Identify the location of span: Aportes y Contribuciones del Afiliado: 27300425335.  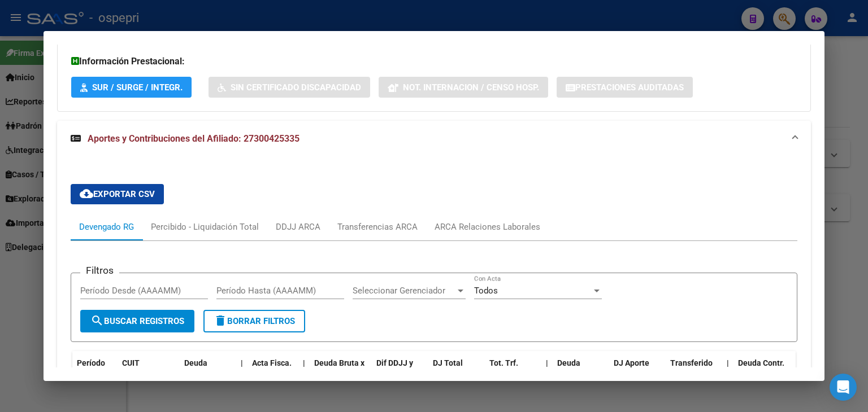
(193, 138).